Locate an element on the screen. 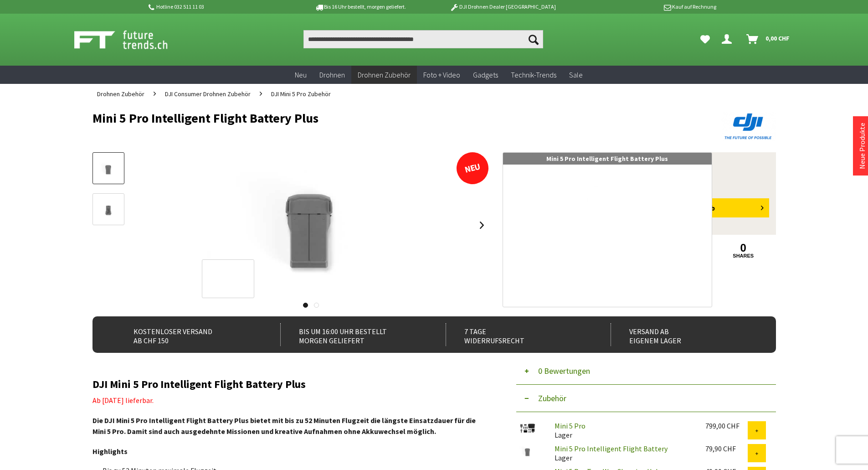 The image size is (868, 470). img: DJI is located at coordinates (749, 126).